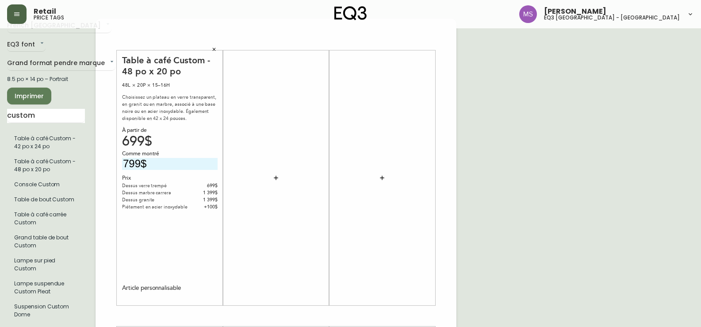 The image size is (701, 327). Describe the element at coordinates (29, 96) in the screenshot. I see `span: Imprimer` at that location.